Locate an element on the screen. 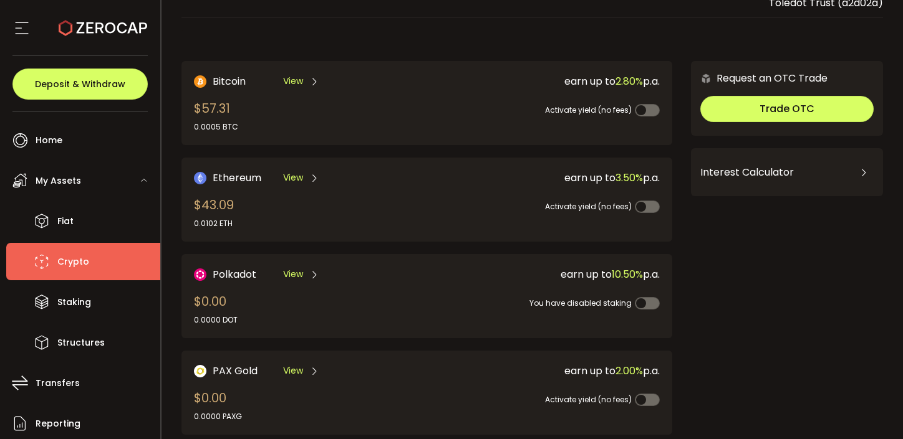 The image size is (903, 439). span: 10.50% is located at coordinates (627, 274).